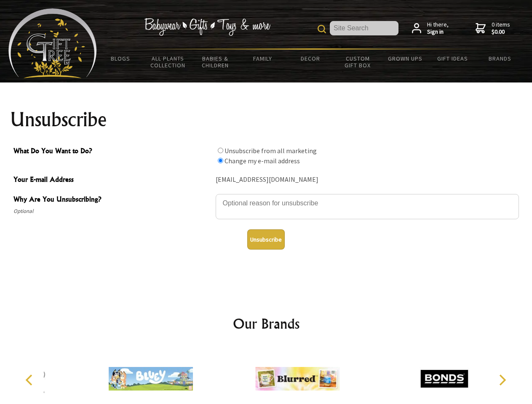 The height and width of the screenshot is (404, 532). What do you see at coordinates (168, 62) in the screenshot?
I see `a: All Plants Collection` at bounding box center [168, 62].